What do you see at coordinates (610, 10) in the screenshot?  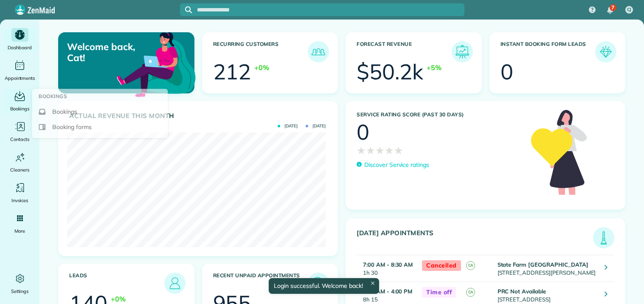 I see `div: 7 unread notifications` at bounding box center [610, 10].